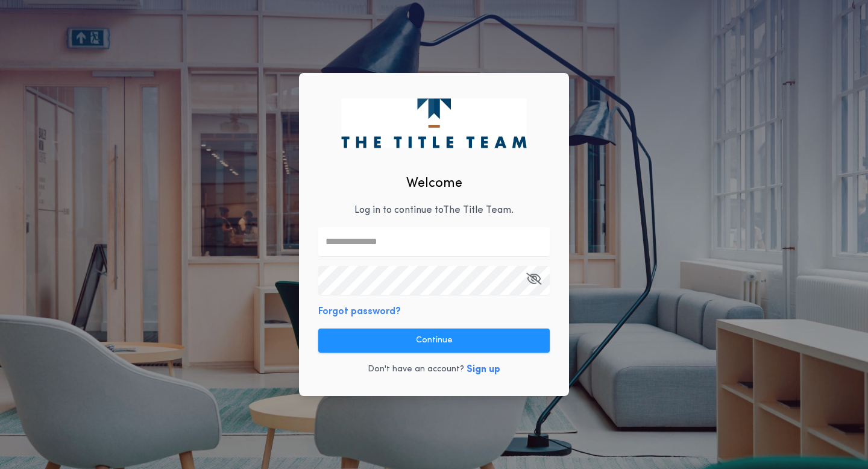 The height and width of the screenshot is (469, 868). I want to click on p: Log in to continue to The Title Team ., so click(434, 211).